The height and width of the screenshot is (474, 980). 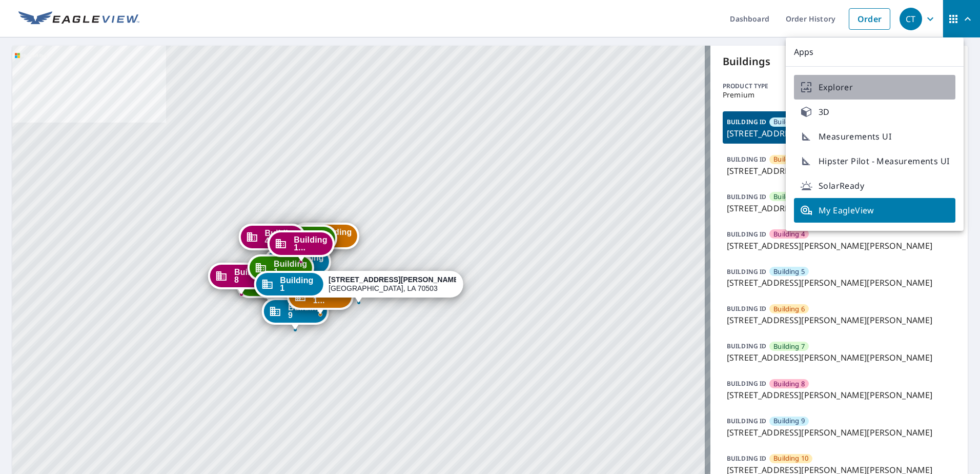 What do you see at coordinates (874, 111) in the screenshot?
I see `span: 3D` at bounding box center [874, 111].